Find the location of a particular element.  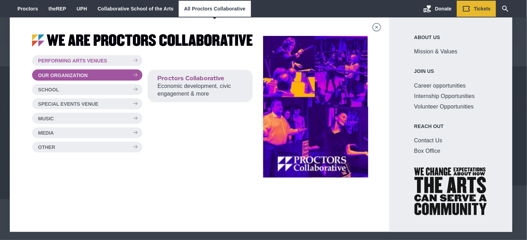

a: Donate is located at coordinates (437, 9).